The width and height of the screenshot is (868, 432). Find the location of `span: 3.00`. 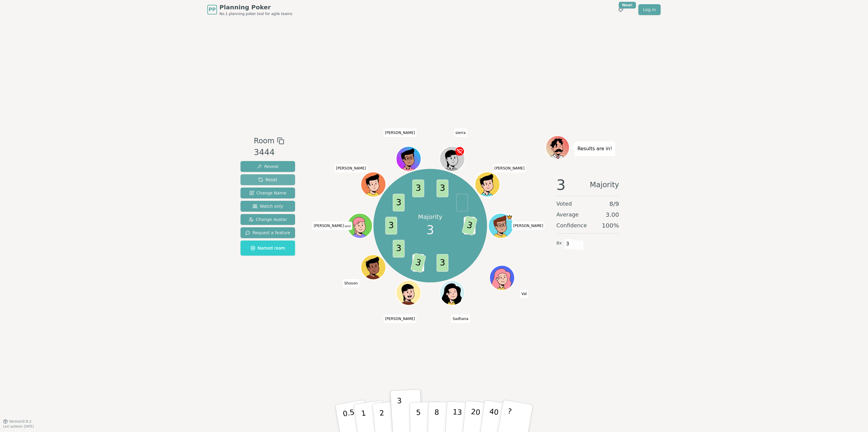

span: 3.00 is located at coordinates (613, 215).